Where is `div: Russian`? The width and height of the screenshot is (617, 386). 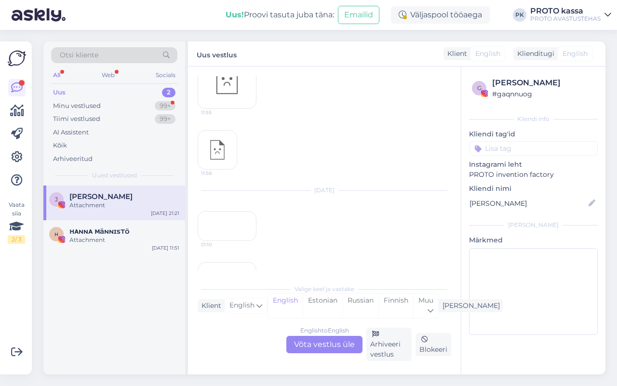
div: Russian is located at coordinates (360, 305).